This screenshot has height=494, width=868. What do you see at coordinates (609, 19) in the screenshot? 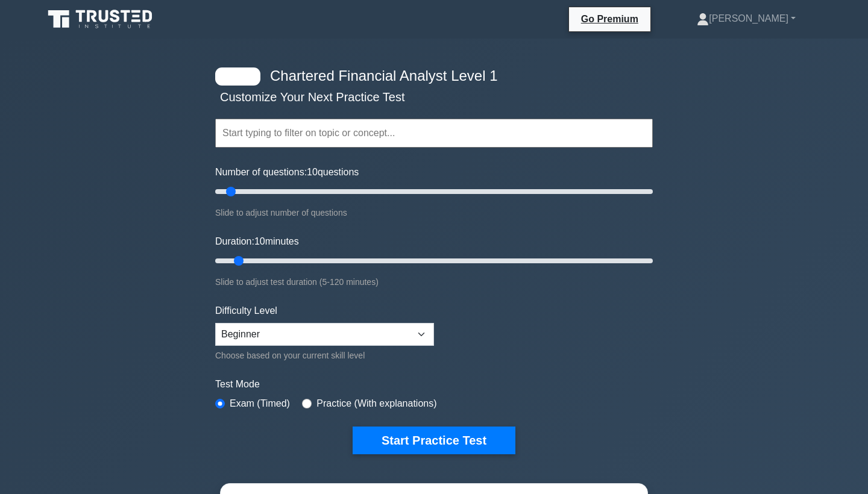
I see `a: Go Premium` at bounding box center [609, 19].